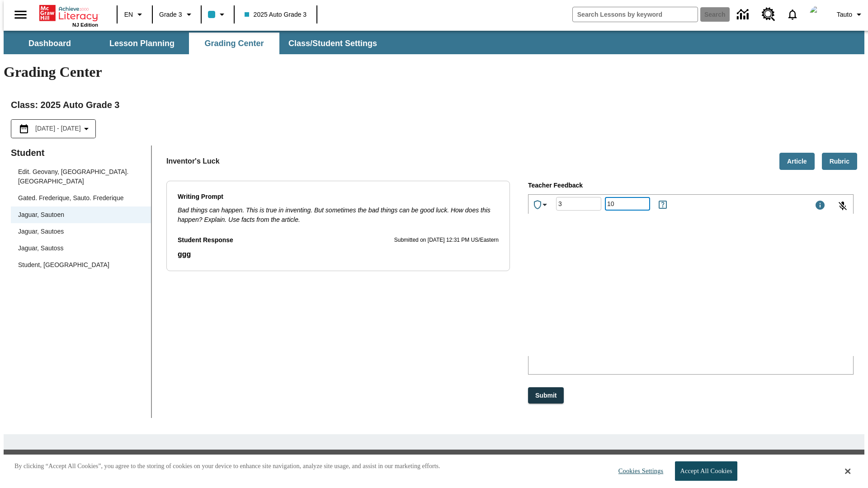 This screenshot has width=868, height=488. Describe the element at coordinates (69, 13) in the screenshot. I see `a: Home` at that location.